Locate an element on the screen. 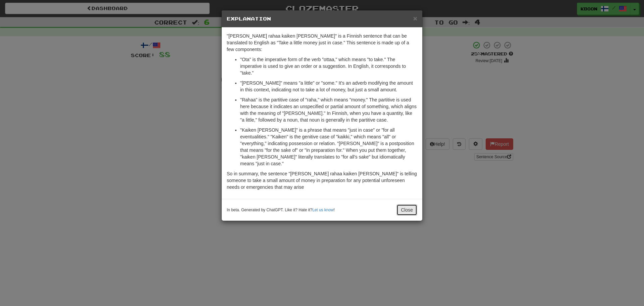  small: In beta. Generated by ChatGPT. Like it? Hate it? ! is located at coordinates (281, 210).